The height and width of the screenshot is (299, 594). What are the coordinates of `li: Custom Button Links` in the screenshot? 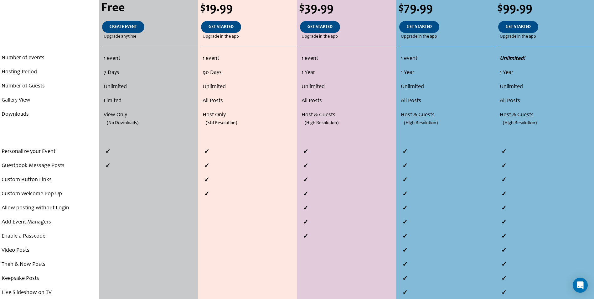 It's located at (49, 180).